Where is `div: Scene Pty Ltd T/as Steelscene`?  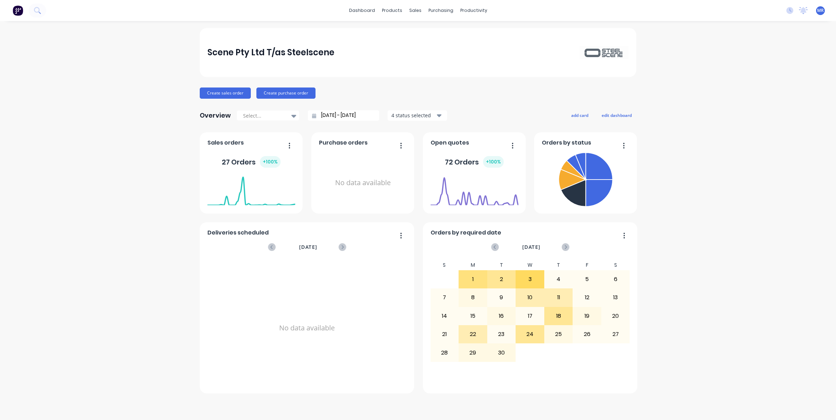
div: Scene Pty Ltd T/as Steelscene is located at coordinates (271, 52).